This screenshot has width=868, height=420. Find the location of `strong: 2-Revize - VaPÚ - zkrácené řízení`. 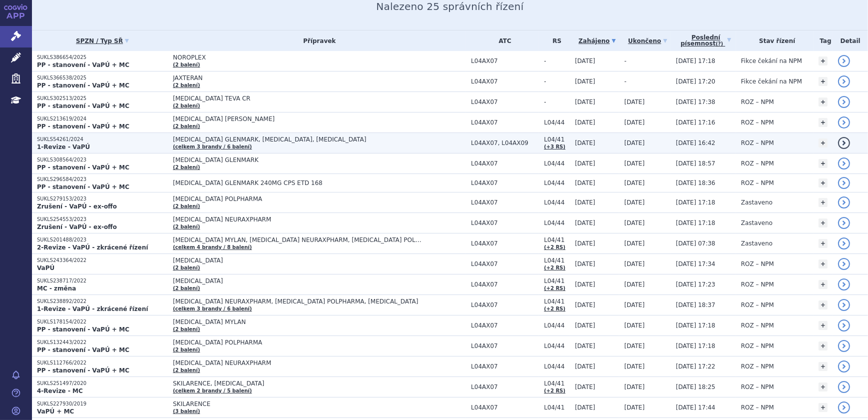

strong: 2-Revize - VaPÚ - zkrácené řízení is located at coordinates (92, 248).